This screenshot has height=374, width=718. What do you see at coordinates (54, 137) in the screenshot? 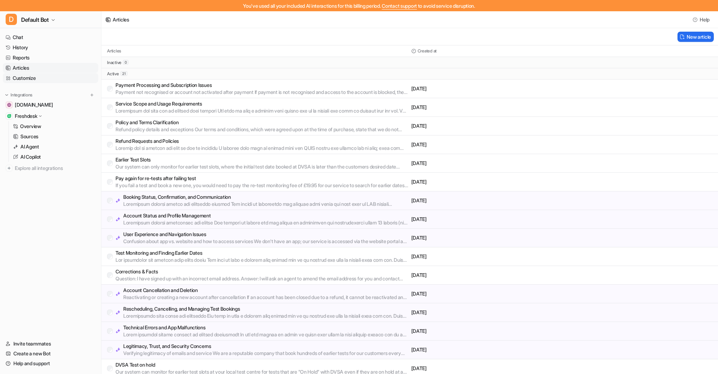
I see `a: Sources` at bounding box center [54, 137].